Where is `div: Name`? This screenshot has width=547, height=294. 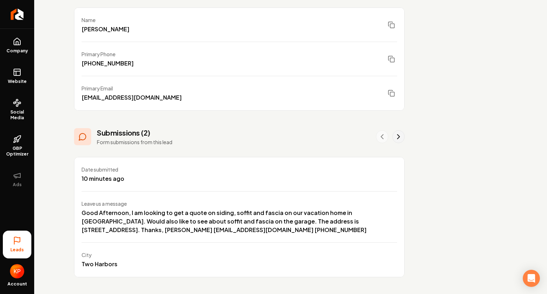 div: Name is located at coordinates (106, 20).